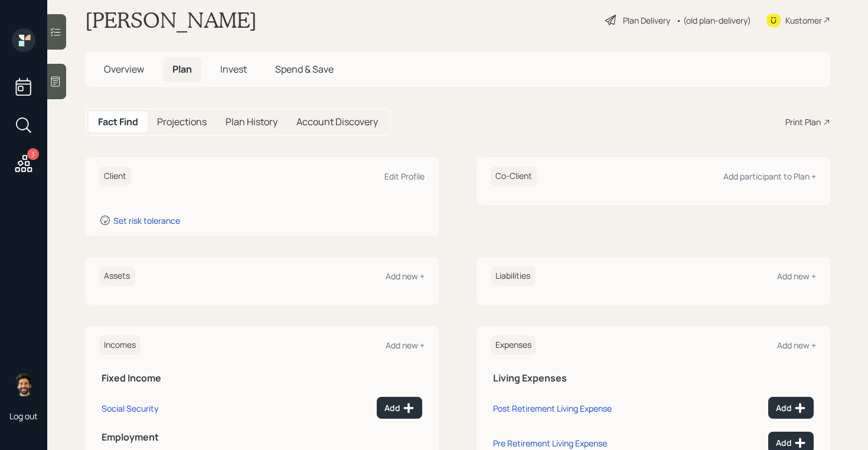 The height and width of the screenshot is (450, 868). Describe the element at coordinates (337, 122) in the screenshot. I see `h5: Account Discovery` at that location.